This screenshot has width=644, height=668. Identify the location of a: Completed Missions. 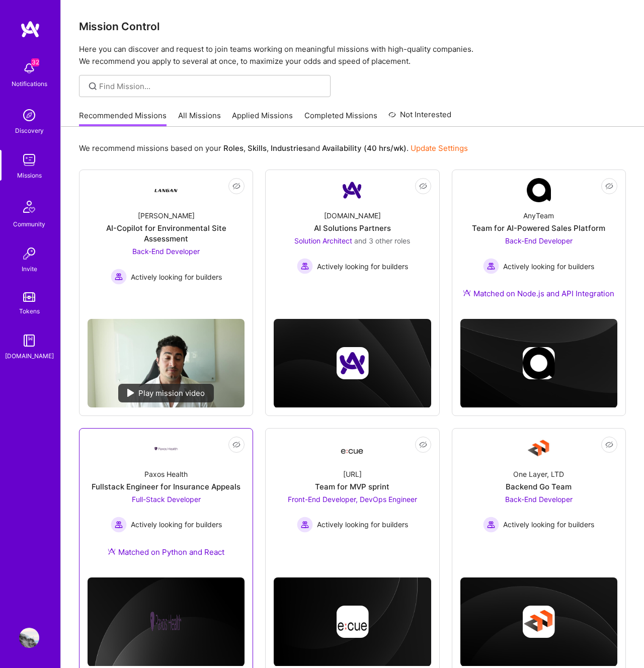
(341, 118).